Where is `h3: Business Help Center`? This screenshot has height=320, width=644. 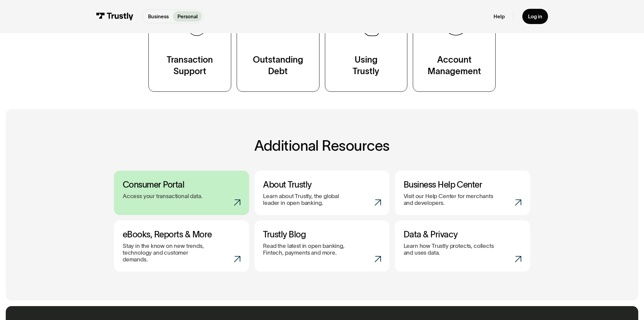
h3: Business Help Center is located at coordinates (462, 184).